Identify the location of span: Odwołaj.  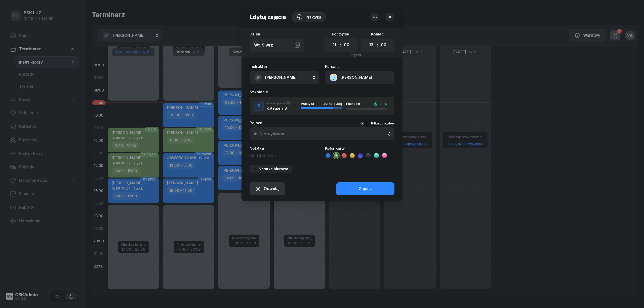
(272, 189).